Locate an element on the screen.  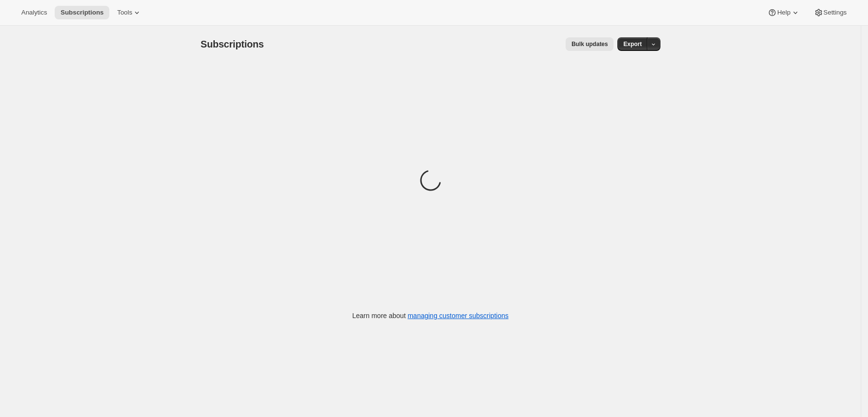
button: Tools is located at coordinates (129, 12).